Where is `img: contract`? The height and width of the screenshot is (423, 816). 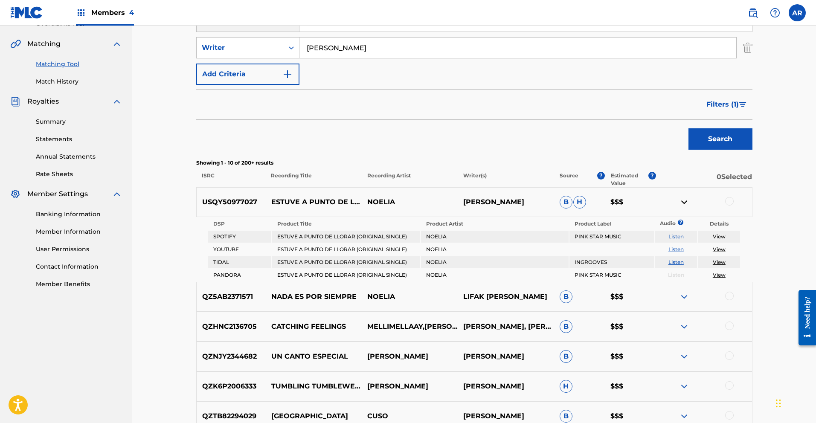
img: contract is located at coordinates (684, 202).